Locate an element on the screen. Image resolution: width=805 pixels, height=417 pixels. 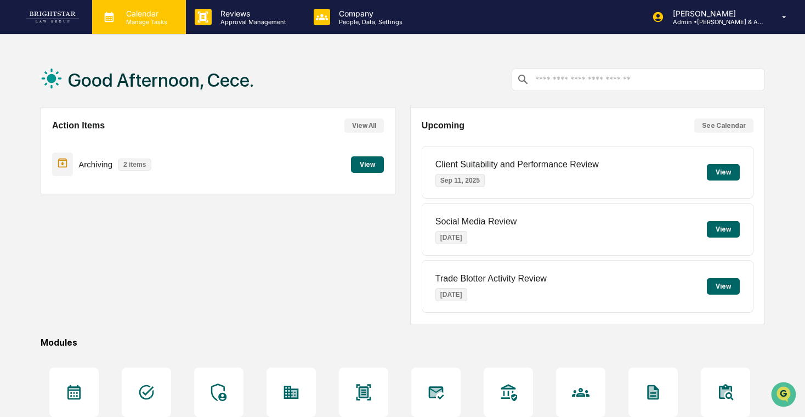
p: Reviews is located at coordinates (252, 13).